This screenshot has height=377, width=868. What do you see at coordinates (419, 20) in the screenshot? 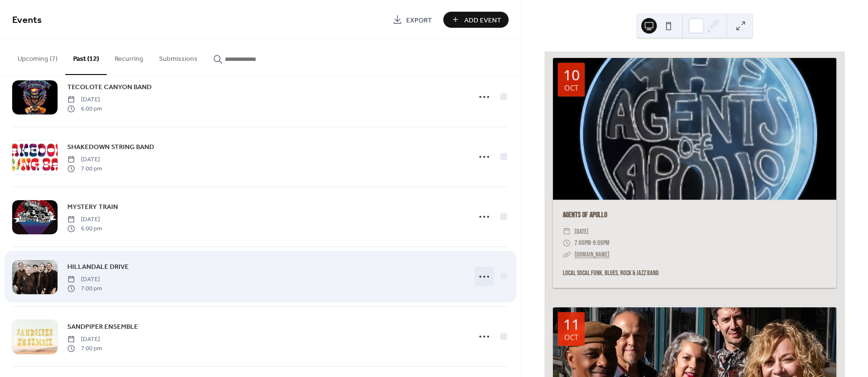
I see `span: Export` at bounding box center [419, 20].